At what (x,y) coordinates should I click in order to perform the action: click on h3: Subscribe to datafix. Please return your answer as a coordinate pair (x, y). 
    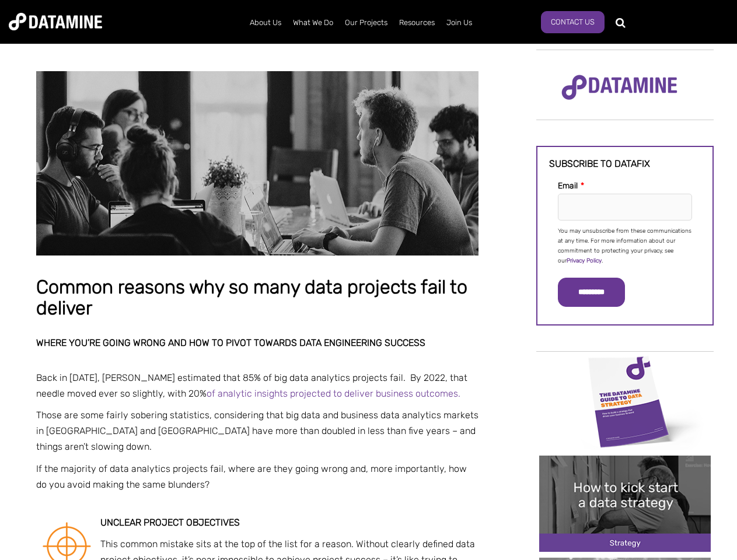
    Looking at the image, I should click on (625, 164).